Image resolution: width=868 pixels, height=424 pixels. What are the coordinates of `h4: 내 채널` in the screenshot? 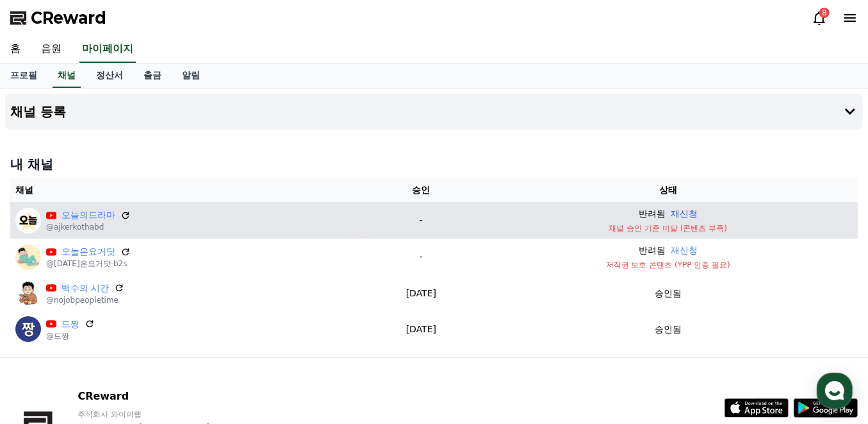 It's located at (434, 164).